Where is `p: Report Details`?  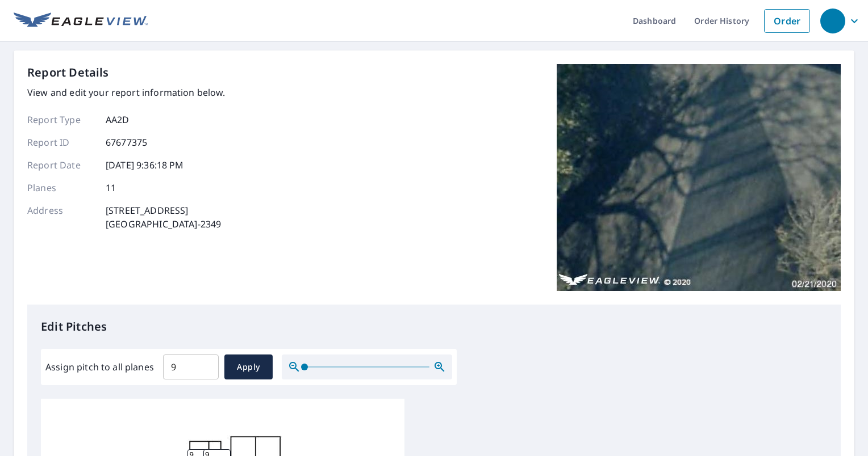 p: Report Details is located at coordinates (68, 73).